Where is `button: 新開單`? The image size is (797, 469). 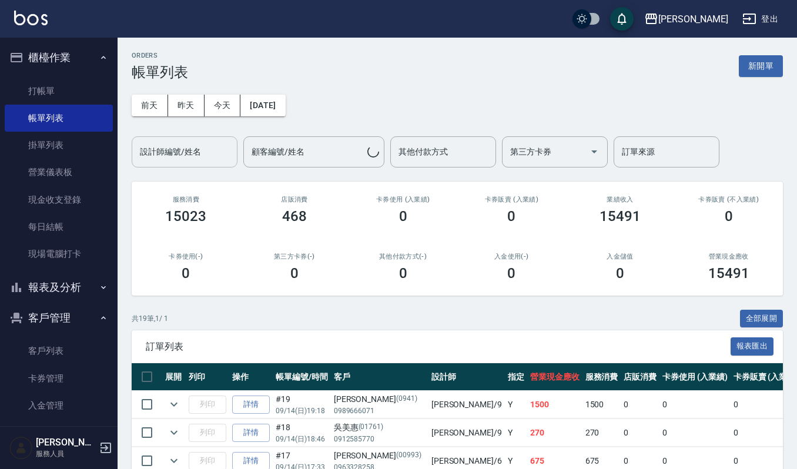
button: 新開單 is located at coordinates (761, 66).